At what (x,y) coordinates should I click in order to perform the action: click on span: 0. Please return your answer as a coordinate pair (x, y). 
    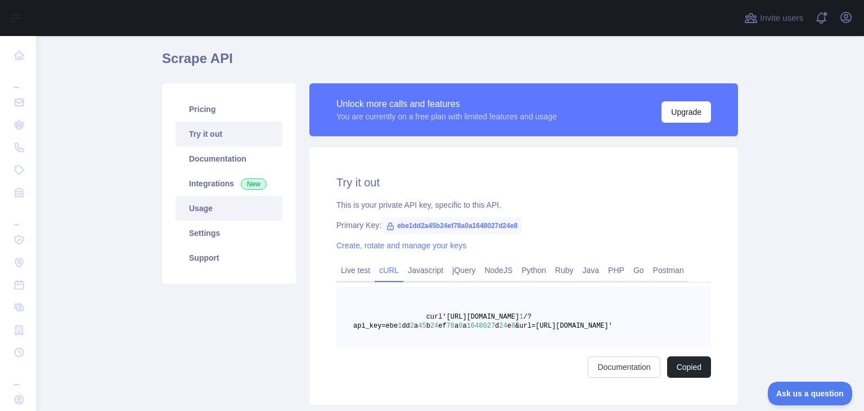
    Looking at the image, I should click on (460, 326).